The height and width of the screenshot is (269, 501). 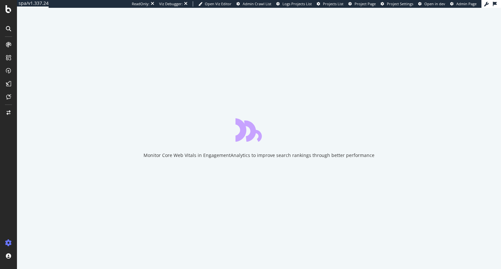 I want to click on span: Admin Crawl List, so click(x=257, y=4).